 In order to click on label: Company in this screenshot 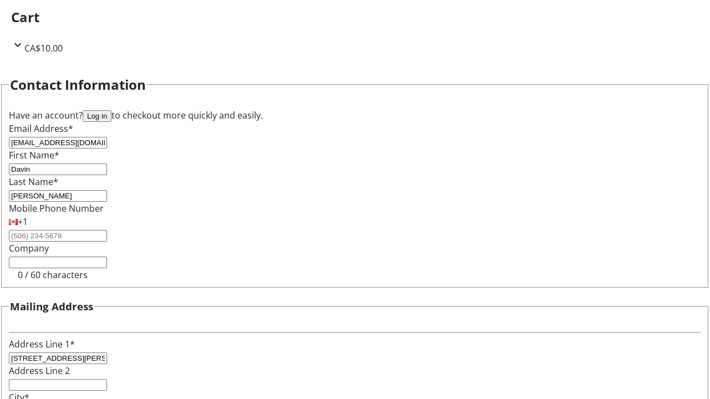, I will do `click(29, 249)`.